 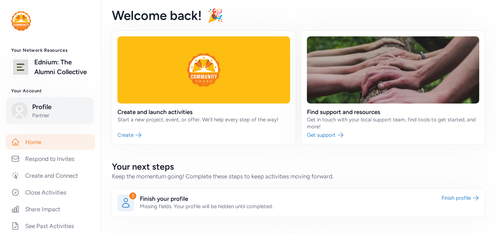 What do you see at coordinates (133, 196) in the screenshot?
I see `div: 2` at bounding box center [133, 196].